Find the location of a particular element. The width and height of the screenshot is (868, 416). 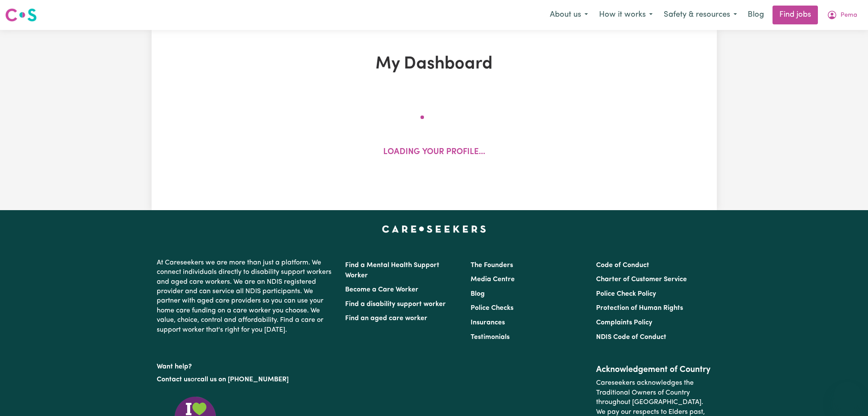

a: Careseekers logo is located at coordinates (21, 15).